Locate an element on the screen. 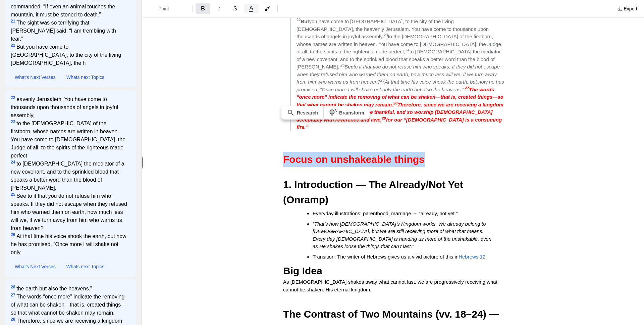 Image resolution: width=644 pixels, height=325 pixels. span: S is located at coordinates (235, 8).